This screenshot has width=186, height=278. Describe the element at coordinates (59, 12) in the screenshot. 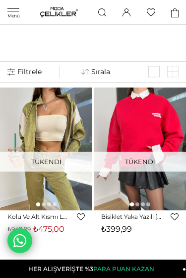

I see `img: logo` at that location.